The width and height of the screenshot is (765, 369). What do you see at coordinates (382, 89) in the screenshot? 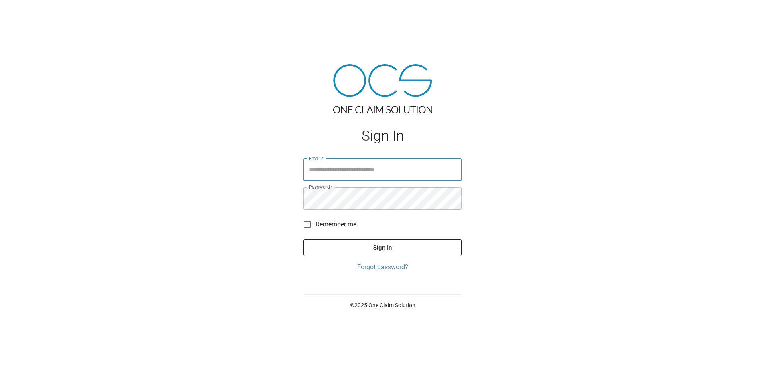
I see `img: ocs-logo-tra.png` at bounding box center [382, 89].